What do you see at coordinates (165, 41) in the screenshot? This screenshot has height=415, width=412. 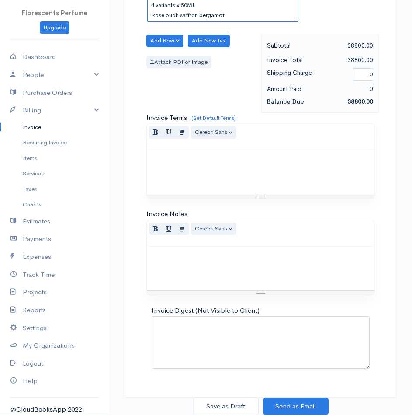 I see `button: Add Row` at bounding box center [165, 41].